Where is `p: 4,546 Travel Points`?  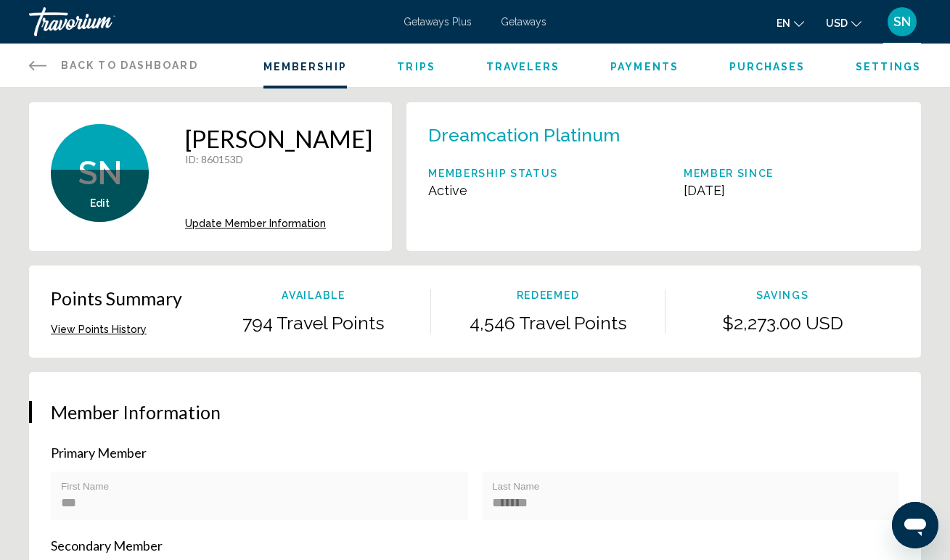
p: 4,546 Travel Points is located at coordinates (548, 323).